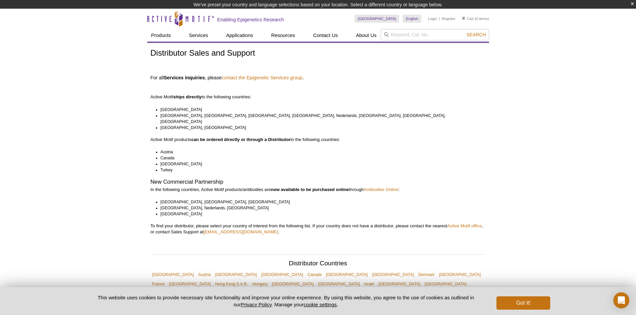 The width and height of the screenshot is (636, 315). I want to click on a: Login, so click(432, 19).